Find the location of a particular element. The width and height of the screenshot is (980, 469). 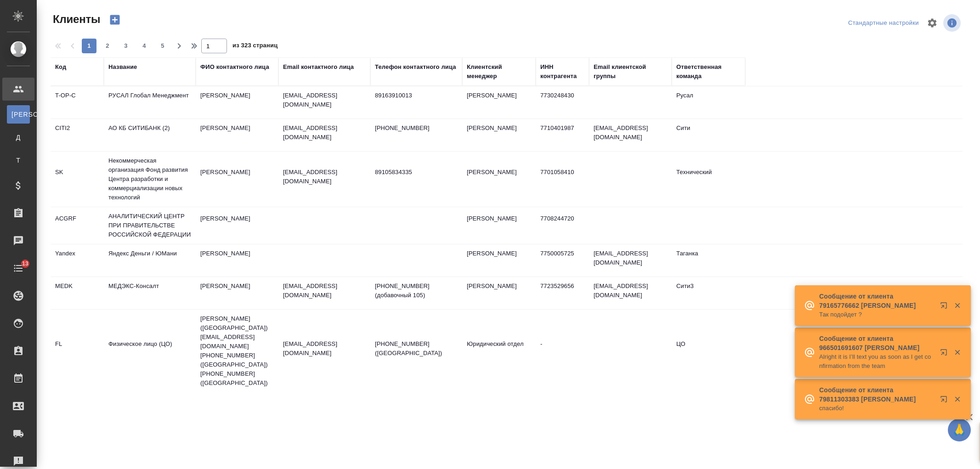

td: Yandex is located at coordinates (77, 260).